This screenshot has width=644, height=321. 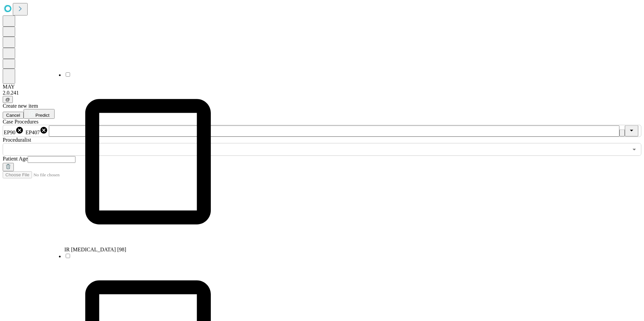 I want to click on div: 2.0.241, so click(x=322, y=93).